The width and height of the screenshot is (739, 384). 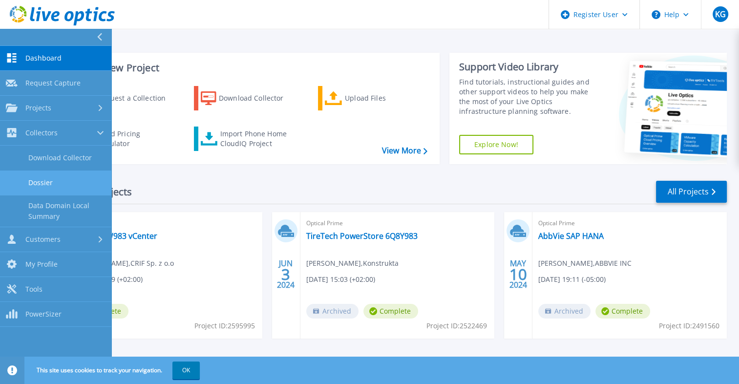 What do you see at coordinates (571, 236) in the screenshot?
I see `a: AbbVie SAP HANA` at bounding box center [571, 236].